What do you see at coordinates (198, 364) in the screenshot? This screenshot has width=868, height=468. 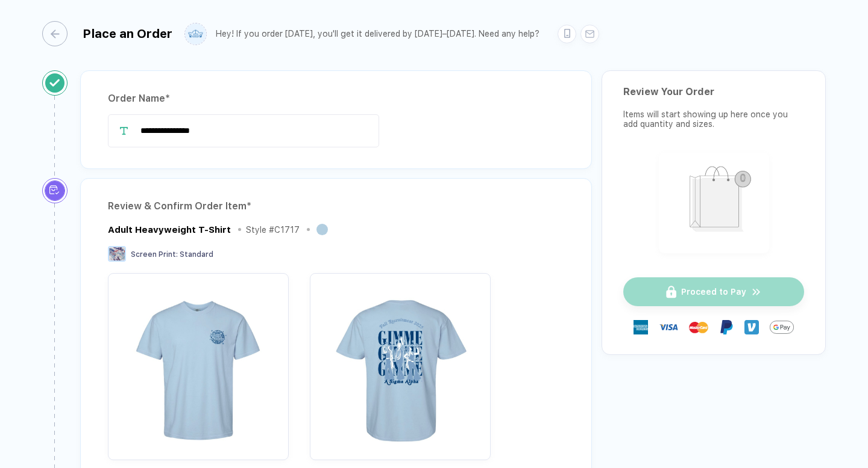 I see `img: c2d38029-e304-4a0b-bbae-d752a6e4d93e_nt_front_1754684358999.jpg` at bounding box center [198, 364].